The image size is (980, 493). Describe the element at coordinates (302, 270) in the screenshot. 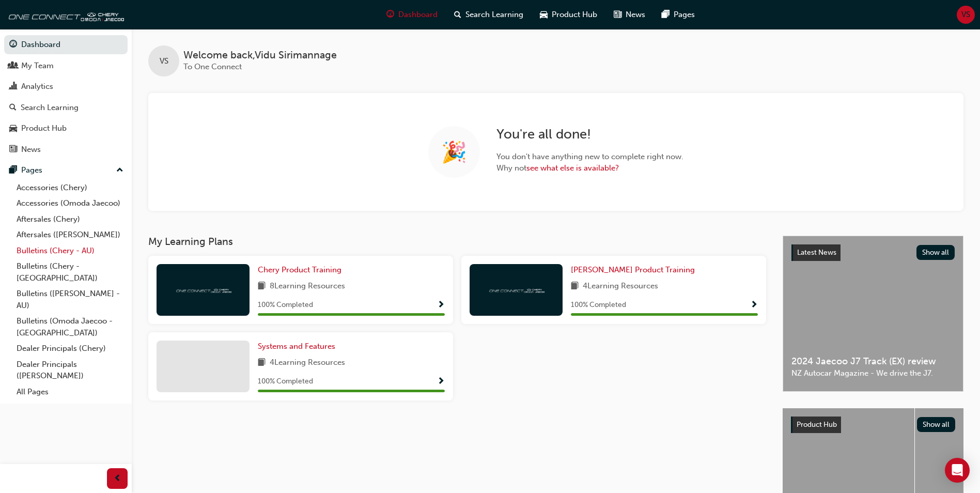

I see `a: Chery Product Training` at that location.